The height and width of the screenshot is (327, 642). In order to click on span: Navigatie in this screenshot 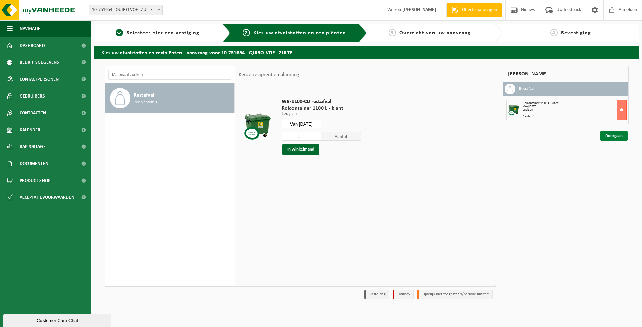, I will do `click(30, 29)`.